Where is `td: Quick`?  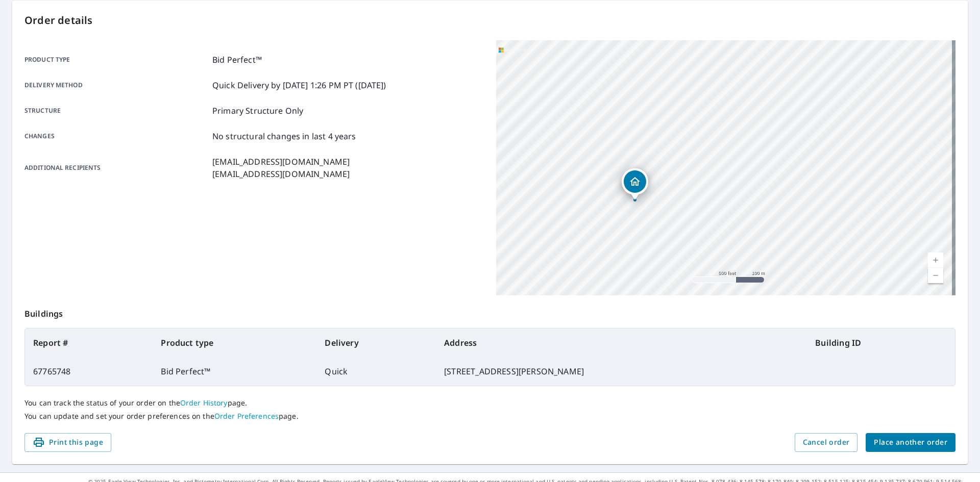
td: Quick is located at coordinates (376, 372).